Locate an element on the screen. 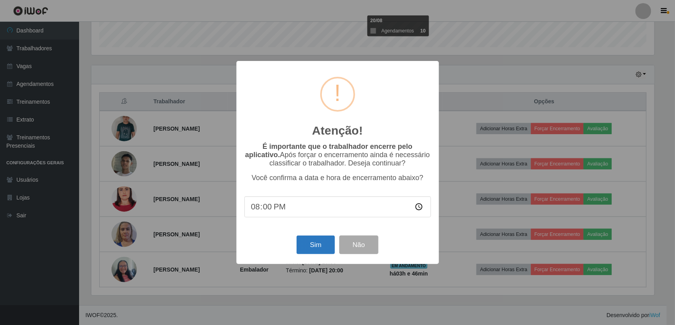  p: Após forçar o encerramento ainda é necessário classificar o trabalhador. Deseja continuar? is located at coordinates (338, 155).